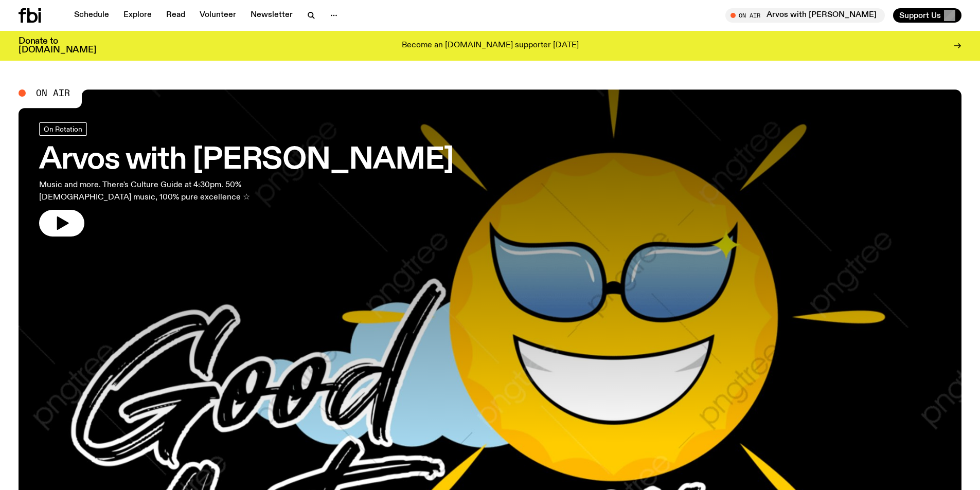 This screenshot has width=980, height=490. I want to click on a: Explore, so click(138, 16).